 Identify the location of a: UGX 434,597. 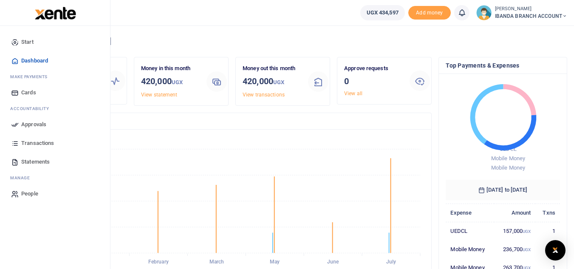
(382, 13).